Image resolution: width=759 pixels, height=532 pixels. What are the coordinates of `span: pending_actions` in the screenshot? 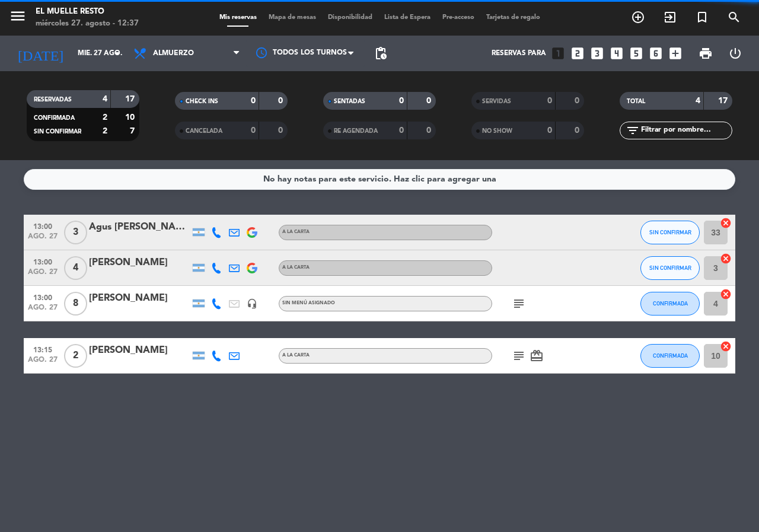 It's located at (380, 53).